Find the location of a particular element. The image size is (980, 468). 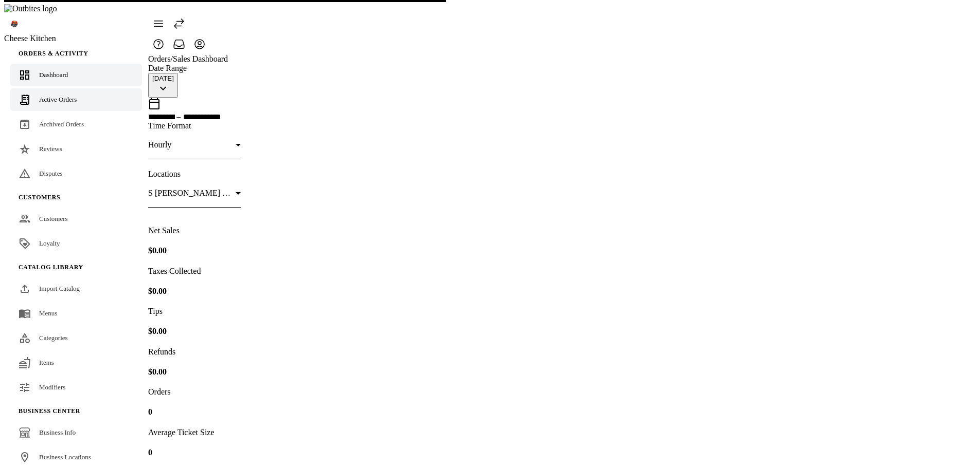

span: Dashboard is located at coordinates (54, 74).